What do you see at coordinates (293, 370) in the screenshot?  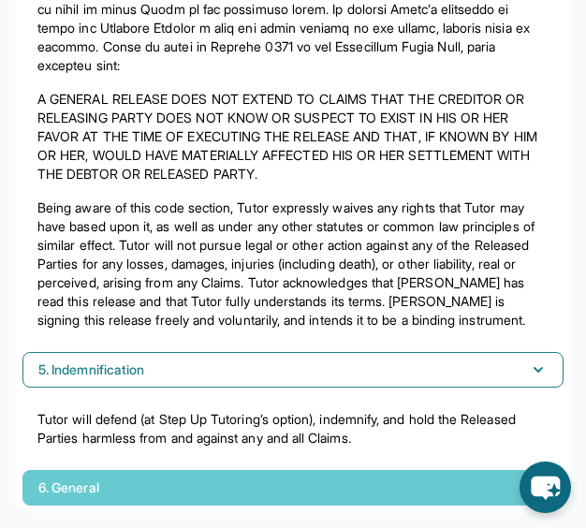 I see `button: 5. Indemnification` at bounding box center [293, 370].